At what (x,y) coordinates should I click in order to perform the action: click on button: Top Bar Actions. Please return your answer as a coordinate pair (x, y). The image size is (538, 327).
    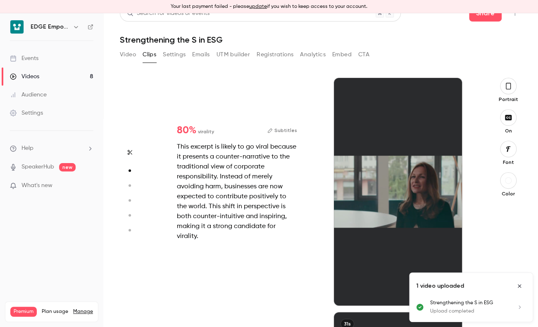
    Looking at the image, I should click on (515, 13).